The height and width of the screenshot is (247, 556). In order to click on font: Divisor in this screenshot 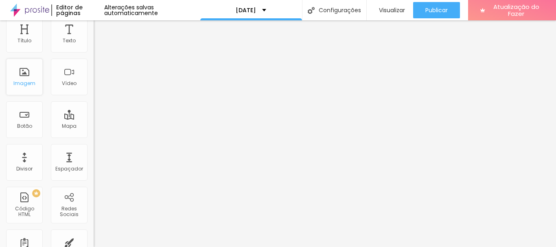, I will do `click(24, 168)`.